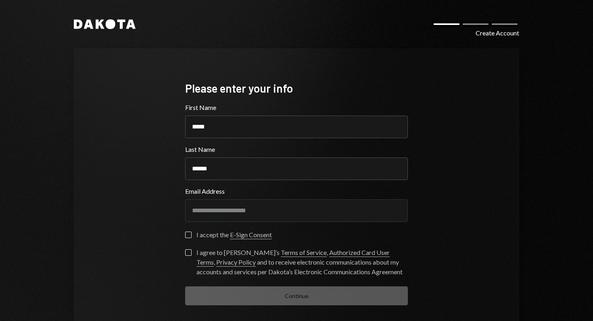 This screenshot has width=593, height=321. I want to click on label: First Name, so click(296, 108).